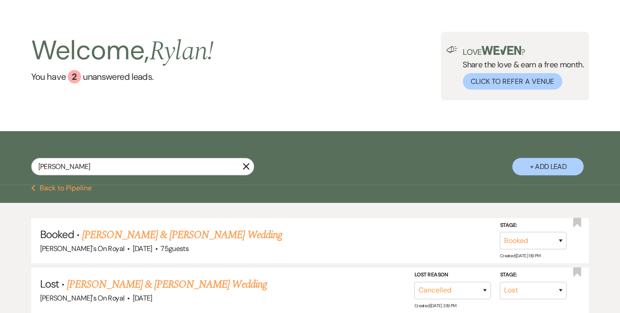 This screenshot has height=313, width=620. Describe the element at coordinates (521, 68) in the screenshot. I see `div: Share the love & earn a free month.` at that location.